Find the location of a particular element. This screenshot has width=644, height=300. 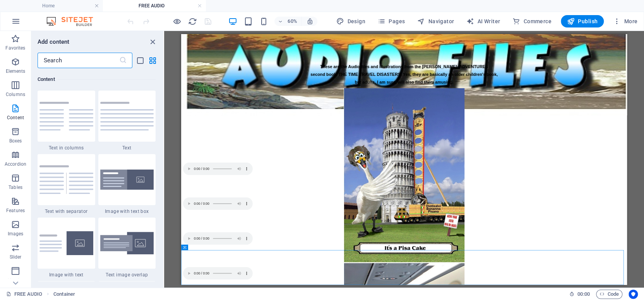

span: Code is located at coordinates (609, 294).